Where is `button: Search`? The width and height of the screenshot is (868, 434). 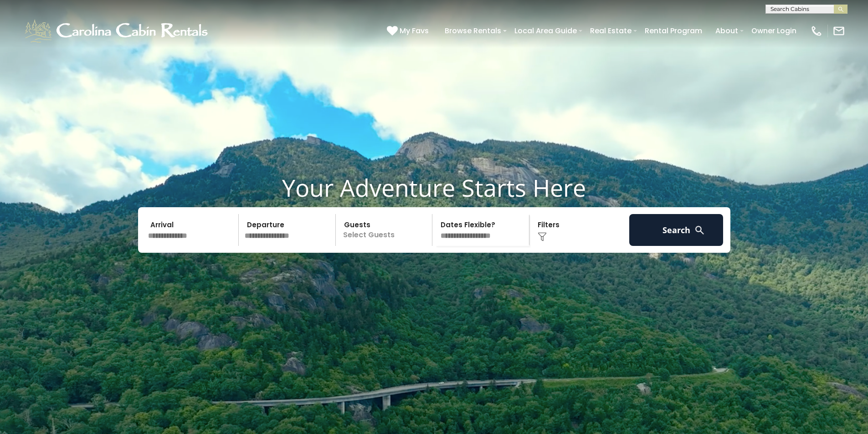
button: Search is located at coordinates (676, 230).